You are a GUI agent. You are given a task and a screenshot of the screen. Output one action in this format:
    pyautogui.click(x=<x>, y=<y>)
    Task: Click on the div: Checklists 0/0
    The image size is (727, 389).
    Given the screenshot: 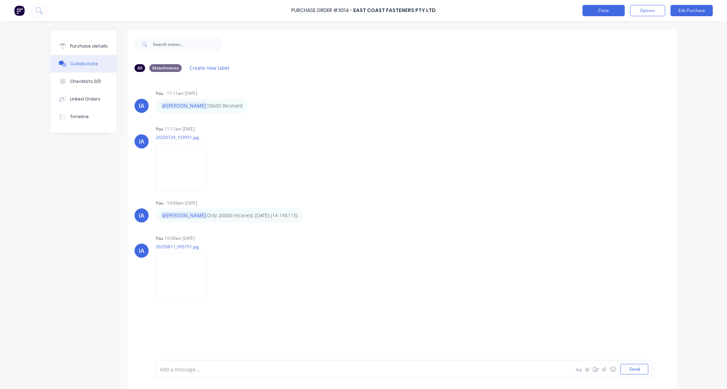 What is the action you would take?
    pyautogui.click(x=86, y=81)
    